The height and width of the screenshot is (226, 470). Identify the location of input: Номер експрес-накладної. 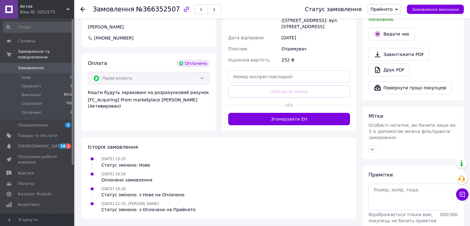
(289, 77).